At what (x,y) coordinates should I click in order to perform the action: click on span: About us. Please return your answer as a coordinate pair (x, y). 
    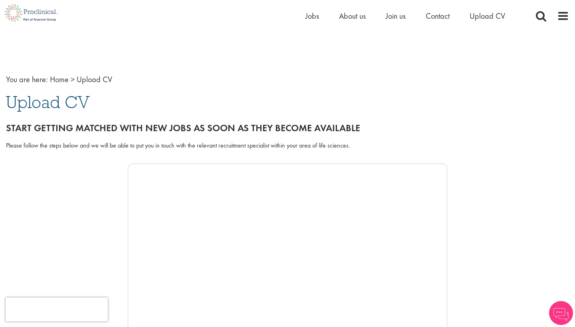
    Looking at the image, I should click on (352, 16).